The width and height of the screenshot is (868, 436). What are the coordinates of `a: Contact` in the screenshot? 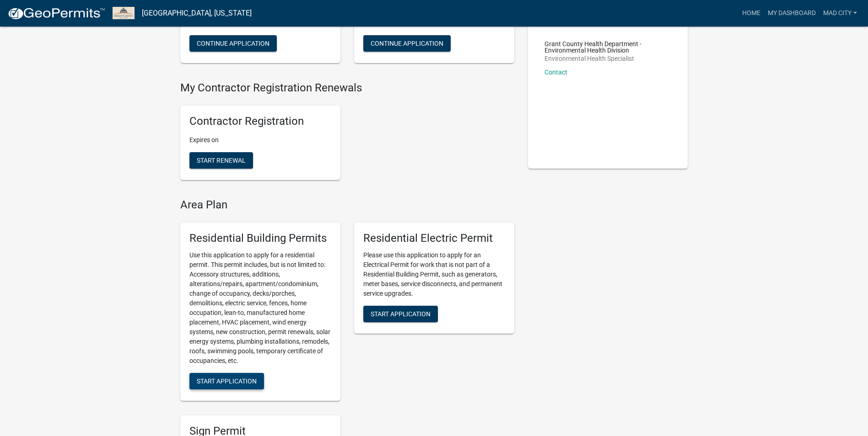 It's located at (556, 72).